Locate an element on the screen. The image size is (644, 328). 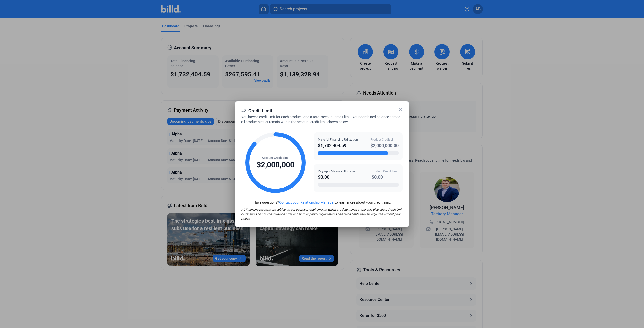
span: All financing requests are subject to our approval requirements, which are determined at our sole... is located at coordinates (322, 214).